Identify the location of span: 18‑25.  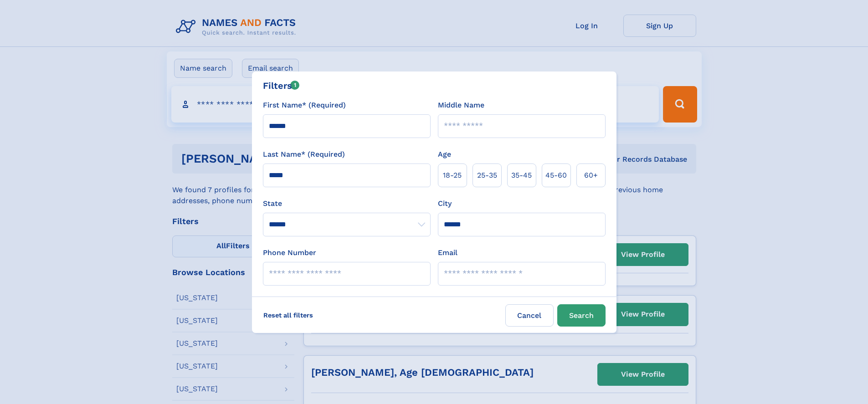
(452, 176).